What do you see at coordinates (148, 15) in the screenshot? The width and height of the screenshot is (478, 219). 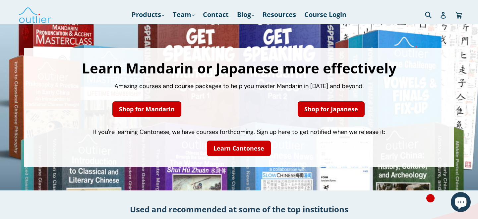 I see `a: Products` at bounding box center [148, 15].